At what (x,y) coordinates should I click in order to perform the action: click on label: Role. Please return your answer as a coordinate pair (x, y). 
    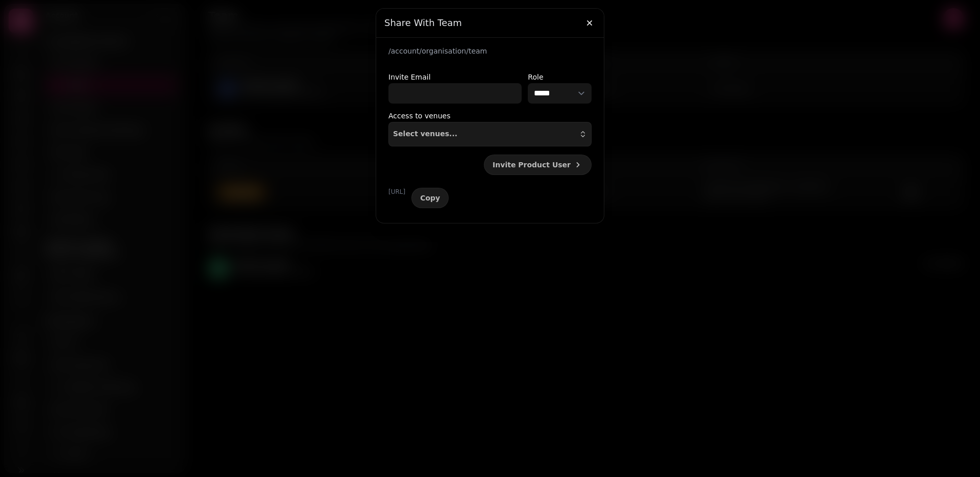
    Looking at the image, I should click on (559, 77).